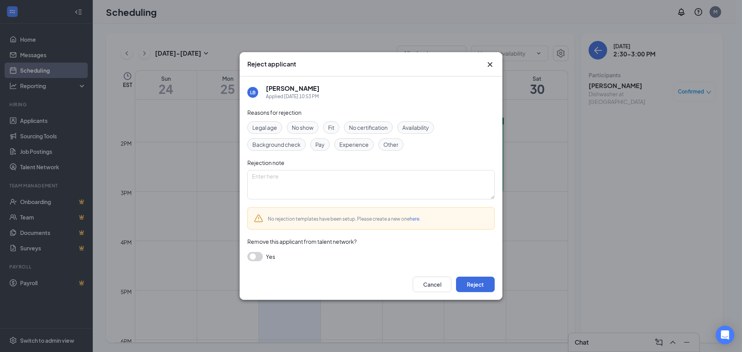 The width and height of the screenshot is (742, 352). I want to click on div: Open Intercom Messenger, so click(725, 335).